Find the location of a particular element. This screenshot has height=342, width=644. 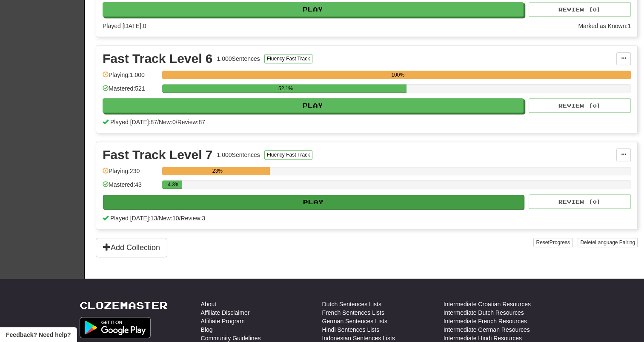

div: Marked as Known: 1 is located at coordinates (605, 26).